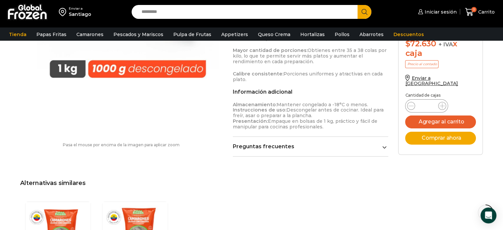 This screenshot has width=503, height=230. What do you see at coordinates (121, 145) in the screenshot?
I see `p: Pasa el mouse por encima de la imagen para aplicar zoom` at bounding box center [121, 145].